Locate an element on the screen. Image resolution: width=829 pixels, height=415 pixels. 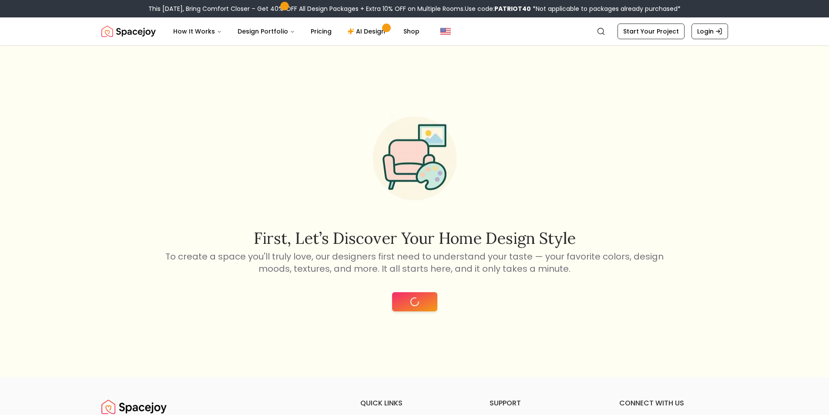
span: *Not applicable to packages already purchased* is located at coordinates (606, 9).